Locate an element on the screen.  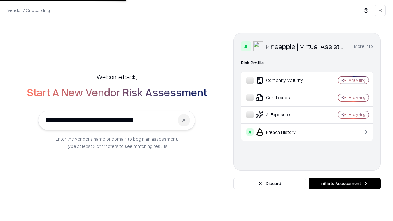
div: AI Exposure is located at coordinates (282, 115).